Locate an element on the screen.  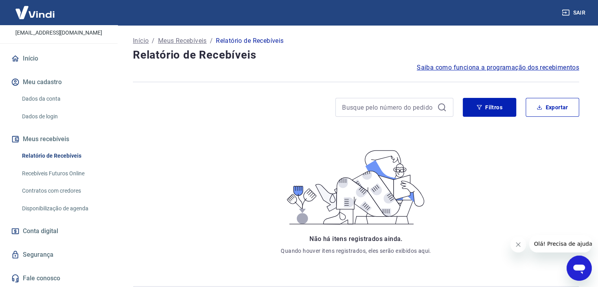
a: Fale conosco is located at coordinates (59, 278).